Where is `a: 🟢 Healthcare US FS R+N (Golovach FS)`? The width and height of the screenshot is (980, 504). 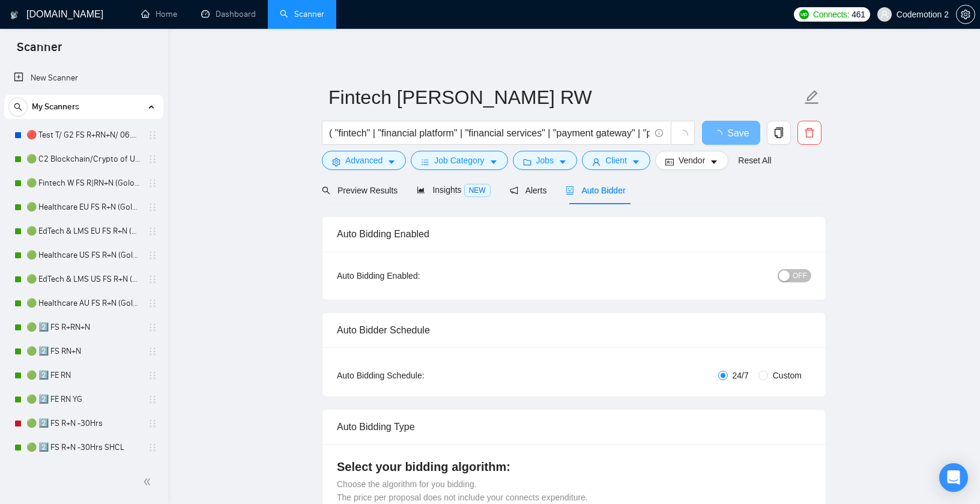
a: 🟢 Healthcare US FS R+N (Golovach FS) is located at coordinates (84, 256).